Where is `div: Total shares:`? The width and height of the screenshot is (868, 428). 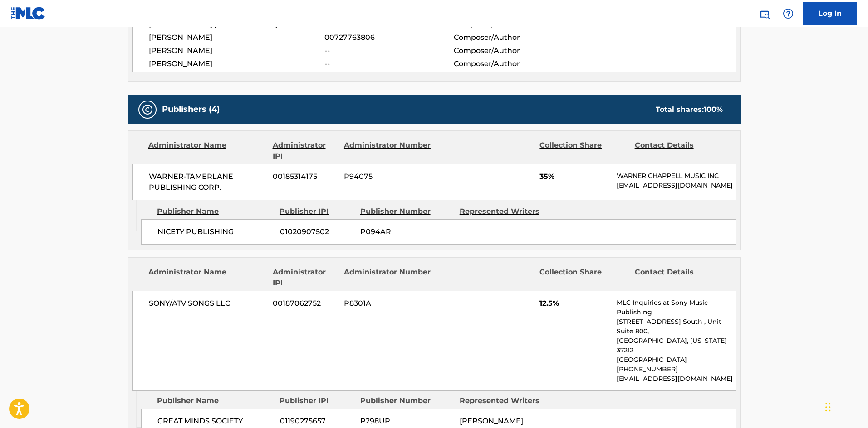 div: Total shares: is located at coordinates (689, 109).